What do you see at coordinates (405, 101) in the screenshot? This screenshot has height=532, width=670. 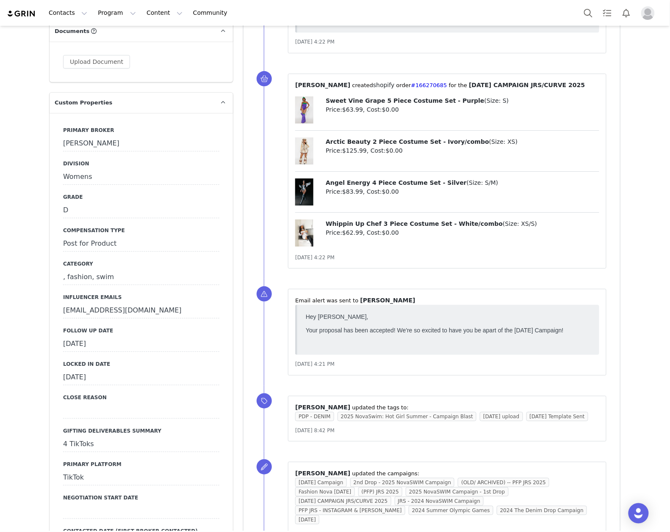 I see `span: Sweet Vine Grape 5 Piece Costume Set - Purple` at bounding box center [405, 101].